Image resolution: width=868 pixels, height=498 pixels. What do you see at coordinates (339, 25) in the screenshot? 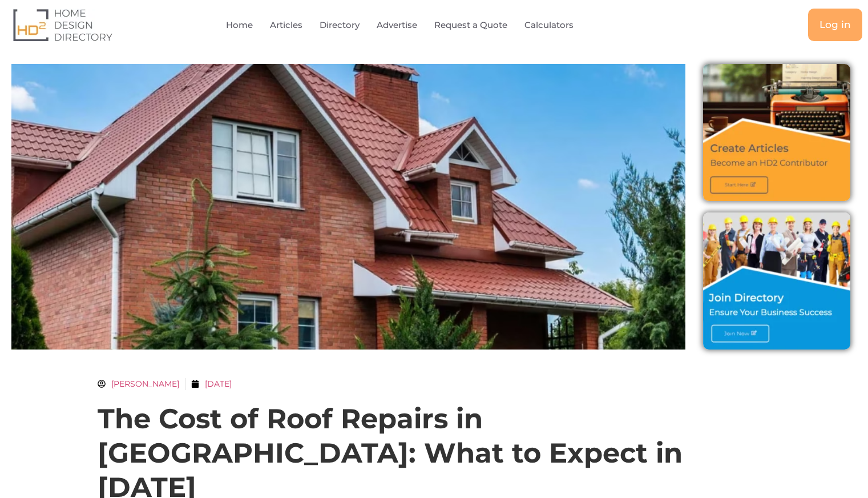
I see `a: Directory` at bounding box center [339, 25].